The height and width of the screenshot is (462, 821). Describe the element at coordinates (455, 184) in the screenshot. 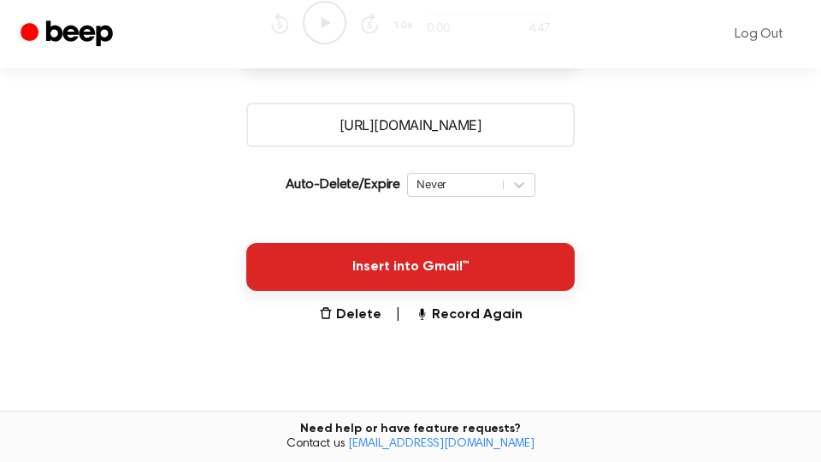

I see `div: Never` at that location.